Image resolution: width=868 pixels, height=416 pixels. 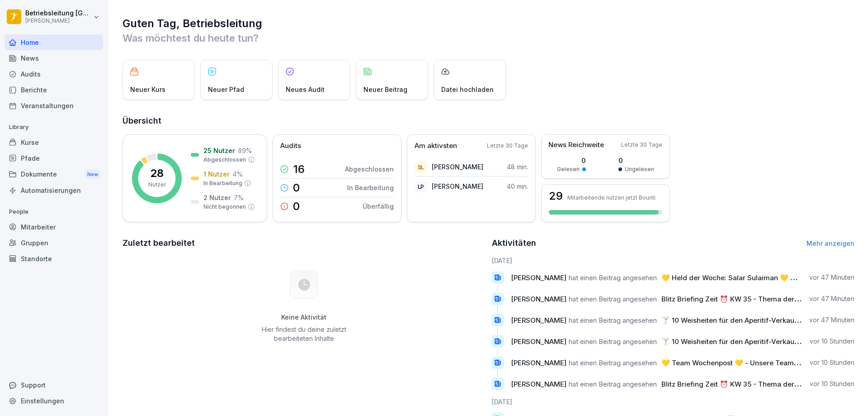 I want to click on h2: Aktivitäten, so click(x=514, y=243).